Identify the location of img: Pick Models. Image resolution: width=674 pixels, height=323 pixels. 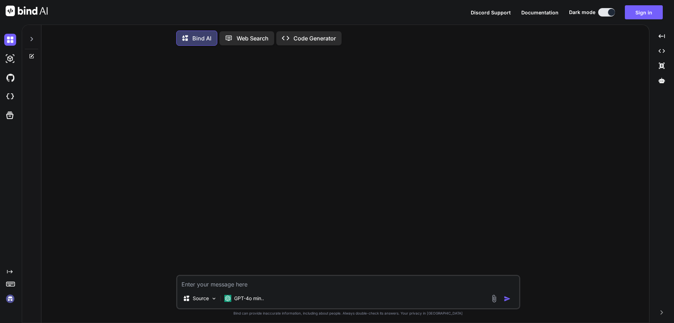
(214, 298).